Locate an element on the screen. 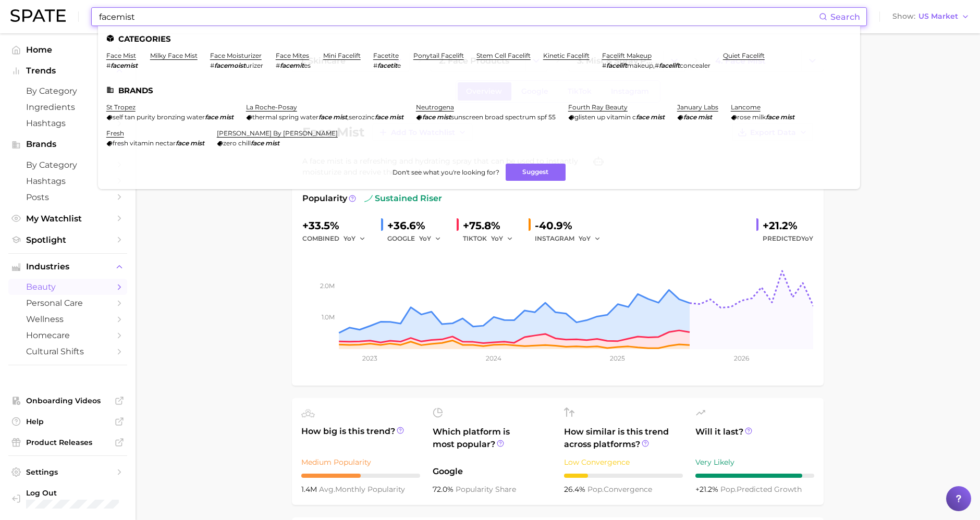 This screenshot has height=520, width=980. a: fourth ray beauty is located at coordinates (598, 107).